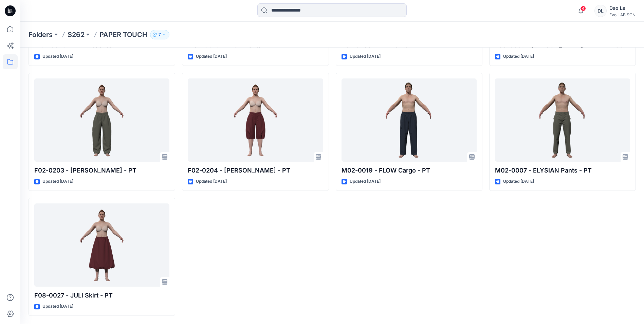  Describe the element at coordinates (76, 35) in the screenshot. I see `p: S262` at that location.